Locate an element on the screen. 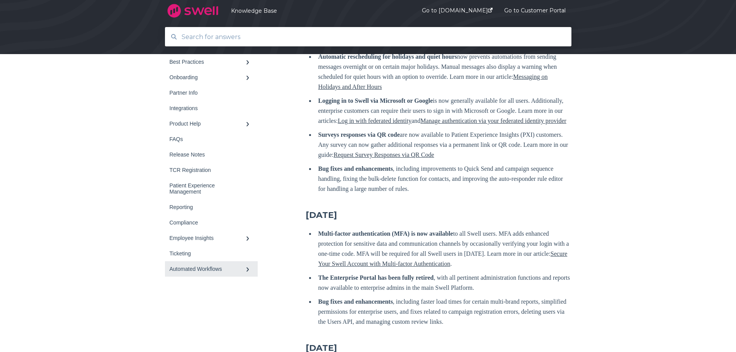  strong: Logging in to Swell via Microsoft or Google is located at coordinates (376, 100).